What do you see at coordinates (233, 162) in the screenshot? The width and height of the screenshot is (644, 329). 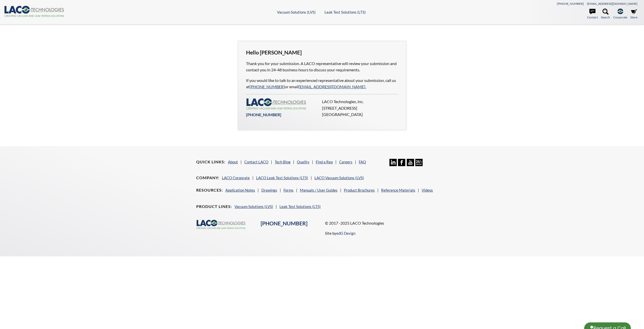 I see `a: About` at bounding box center [233, 162].